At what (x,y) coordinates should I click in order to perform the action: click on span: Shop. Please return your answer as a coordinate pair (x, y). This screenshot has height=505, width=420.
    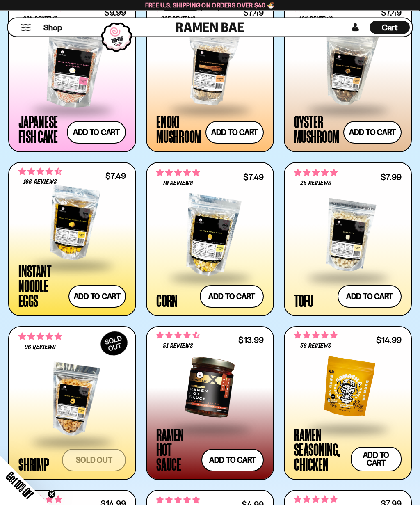
    Looking at the image, I should click on (52, 27).